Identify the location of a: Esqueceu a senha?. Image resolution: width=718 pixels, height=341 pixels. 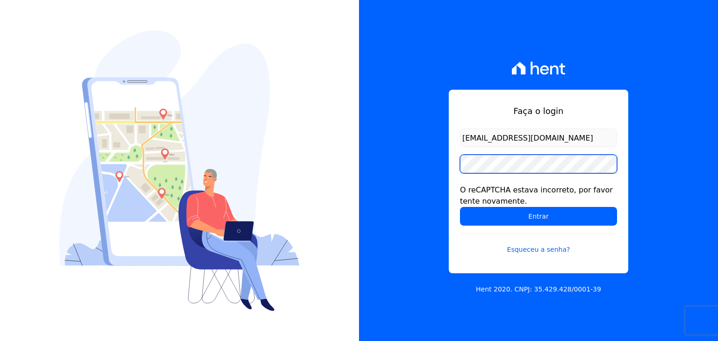
(539, 244).